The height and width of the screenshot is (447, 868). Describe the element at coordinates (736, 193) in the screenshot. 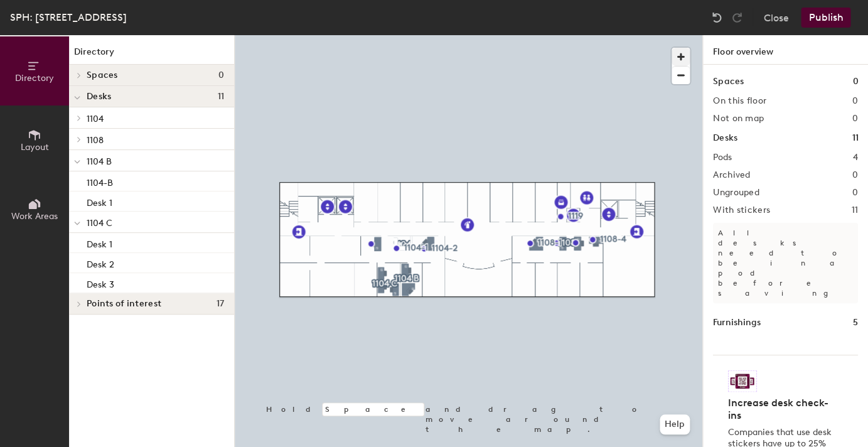

I see `h2: Ungrouped` at that location.